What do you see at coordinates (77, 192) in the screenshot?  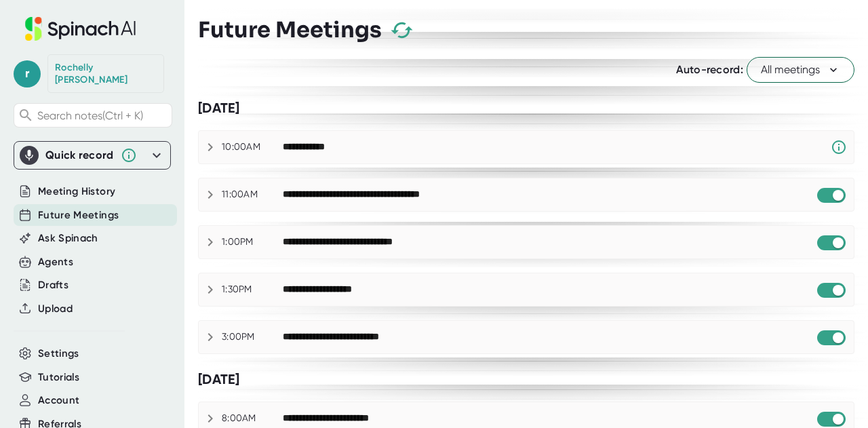 I see `button: Meeting History` at bounding box center [77, 192].